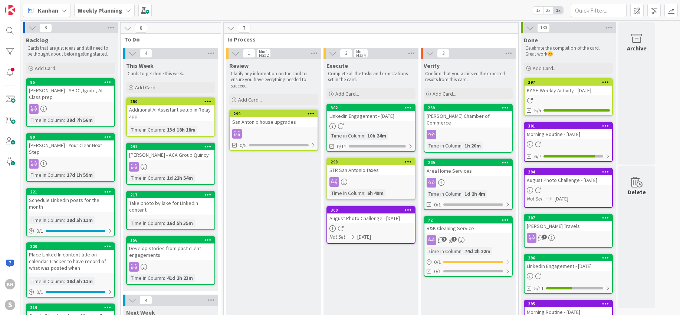 This screenshot has height=315, width=680. I want to click on div: 249Area Home Services, so click(468, 168).